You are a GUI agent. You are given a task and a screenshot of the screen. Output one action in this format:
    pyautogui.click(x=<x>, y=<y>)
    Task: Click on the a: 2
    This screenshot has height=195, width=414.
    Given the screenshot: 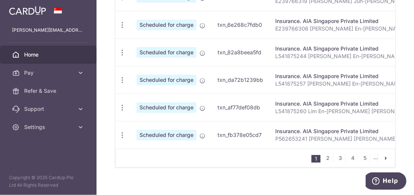 What is the action you would take?
    pyautogui.click(x=328, y=158)
    